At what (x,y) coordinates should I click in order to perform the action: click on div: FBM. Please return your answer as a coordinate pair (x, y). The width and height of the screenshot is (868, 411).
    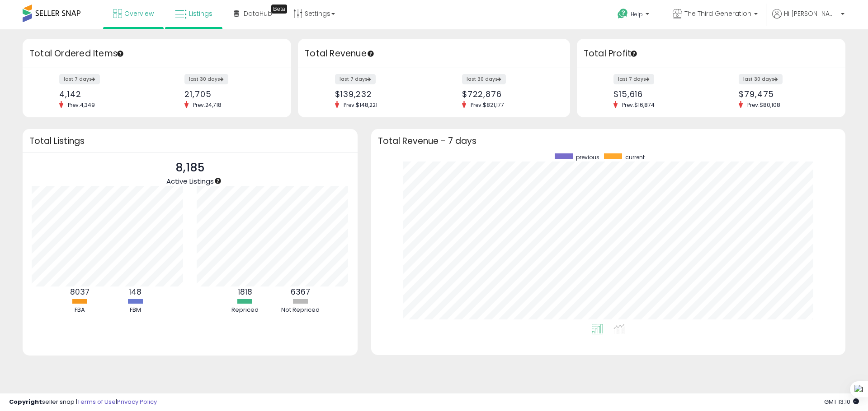
    Looking at the image, I should click on (135, 310).